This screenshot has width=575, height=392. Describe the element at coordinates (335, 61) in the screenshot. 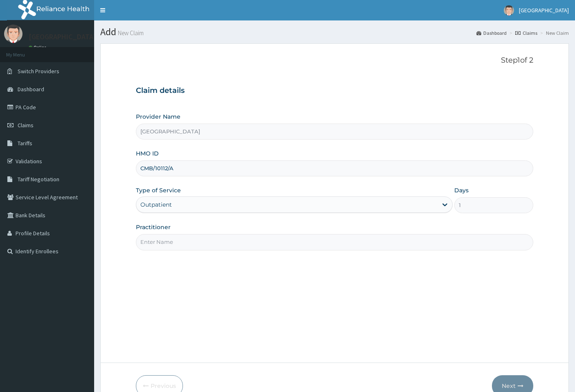

I see `p: Step 1 of 2` at that location.